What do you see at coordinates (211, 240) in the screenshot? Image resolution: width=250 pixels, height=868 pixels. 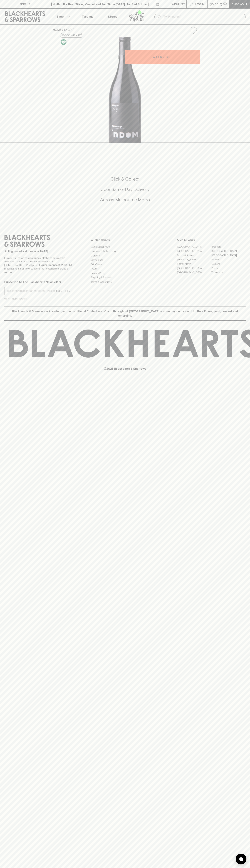 I see `p: OUR STORES` at bounding box center [211, 240].